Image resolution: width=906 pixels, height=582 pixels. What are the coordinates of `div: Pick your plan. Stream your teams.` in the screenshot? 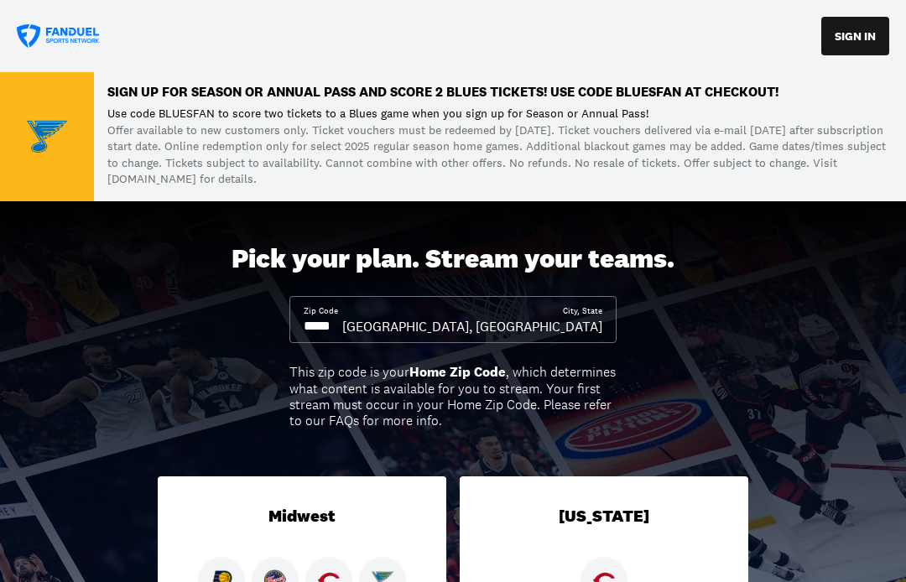 It's located at (453, 259).